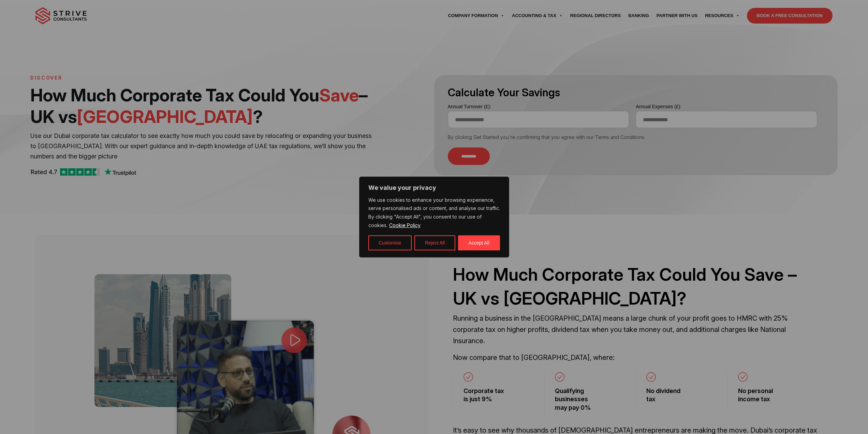  What do you see at coordinates (404, 225) in the screenshot?
I see `a: Cookie Policy` at bounding box center [404, 225].